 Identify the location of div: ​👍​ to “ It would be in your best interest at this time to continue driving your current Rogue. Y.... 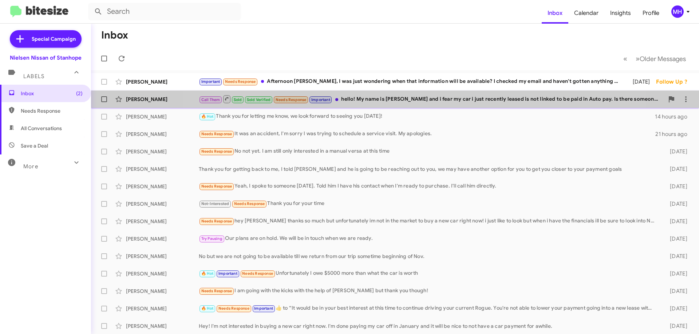
(428, 309).